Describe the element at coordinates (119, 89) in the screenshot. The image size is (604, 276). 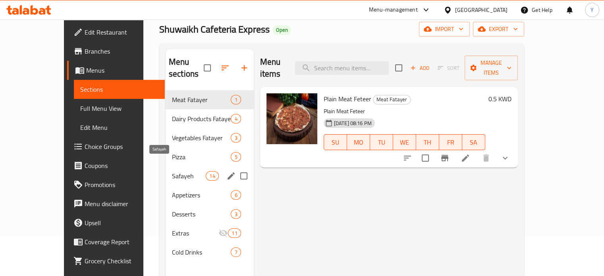
I see `span: Sections` at that location.